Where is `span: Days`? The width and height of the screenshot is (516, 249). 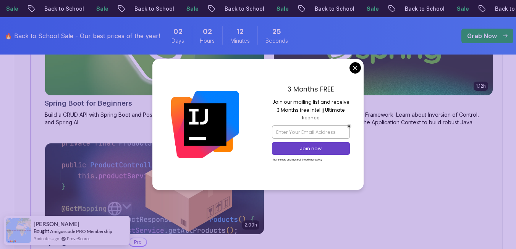
span: Days is located at coordinates (177, 41).